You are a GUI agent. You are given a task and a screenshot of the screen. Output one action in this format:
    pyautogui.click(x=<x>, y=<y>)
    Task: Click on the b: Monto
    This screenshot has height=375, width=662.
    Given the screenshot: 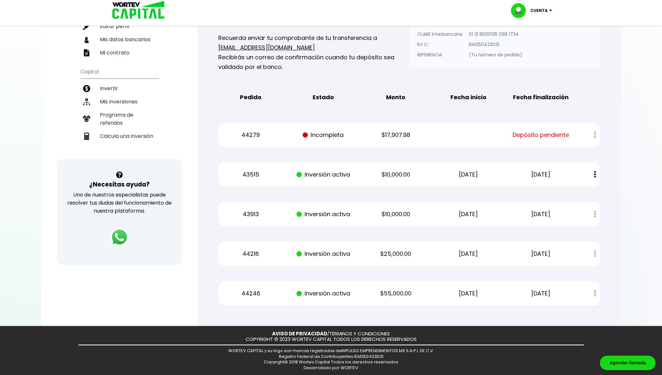 What is the action you would take?
    pyautogui.click(x=396, y=97)
    